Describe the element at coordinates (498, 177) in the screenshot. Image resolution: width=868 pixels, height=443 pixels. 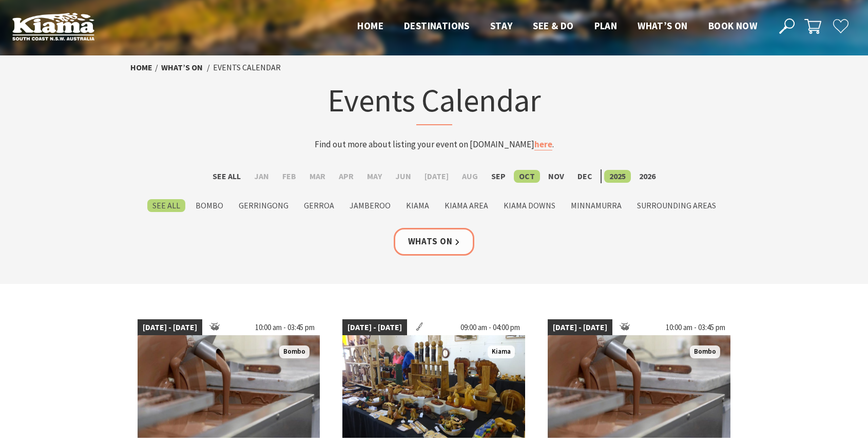
I see `label: Sep` at that location.